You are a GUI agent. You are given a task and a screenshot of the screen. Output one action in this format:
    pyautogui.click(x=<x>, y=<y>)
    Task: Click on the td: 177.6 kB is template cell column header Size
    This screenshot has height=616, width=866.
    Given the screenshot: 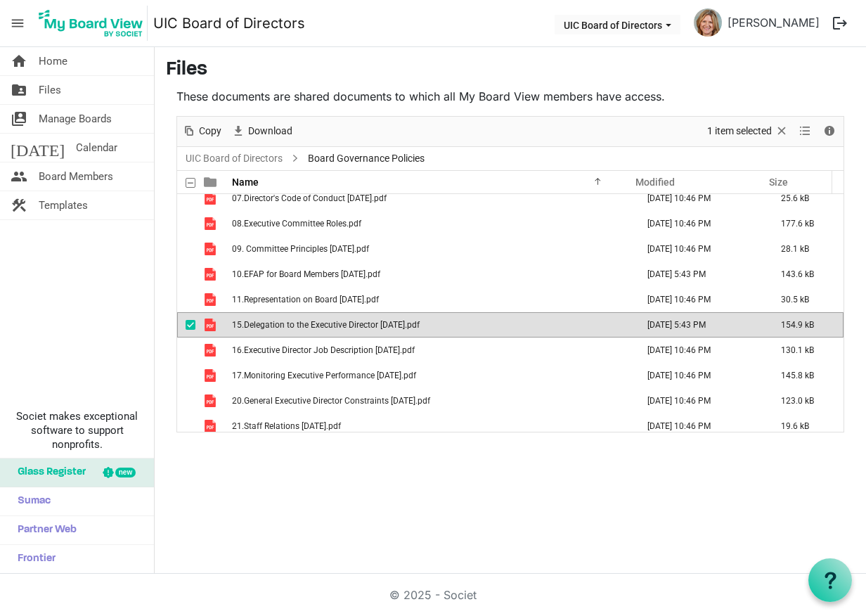 What is the action you would take?
    pyautogui.click(x=805, y=224)
    